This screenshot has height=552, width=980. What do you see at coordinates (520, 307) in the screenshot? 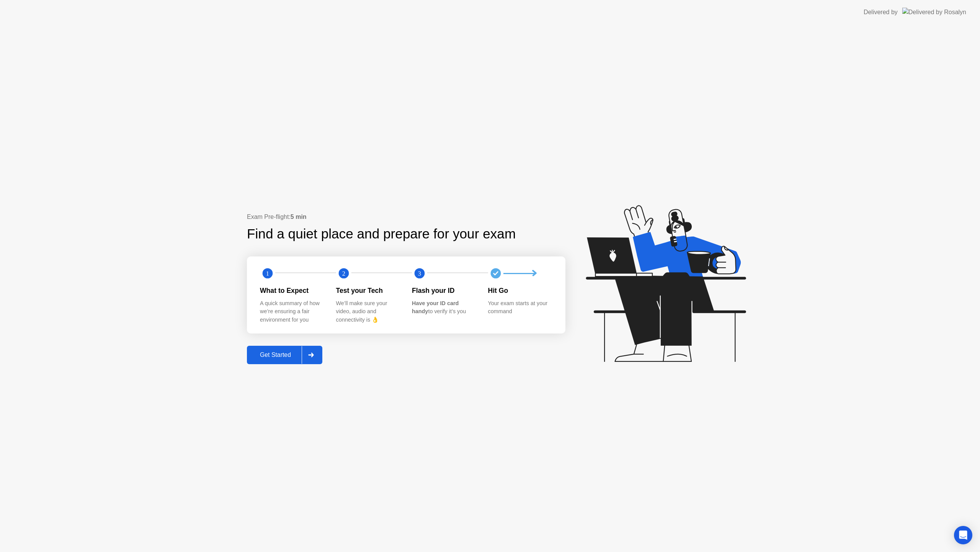
I see `div: Your exam starts at your command` at bounding box center [520, 307].